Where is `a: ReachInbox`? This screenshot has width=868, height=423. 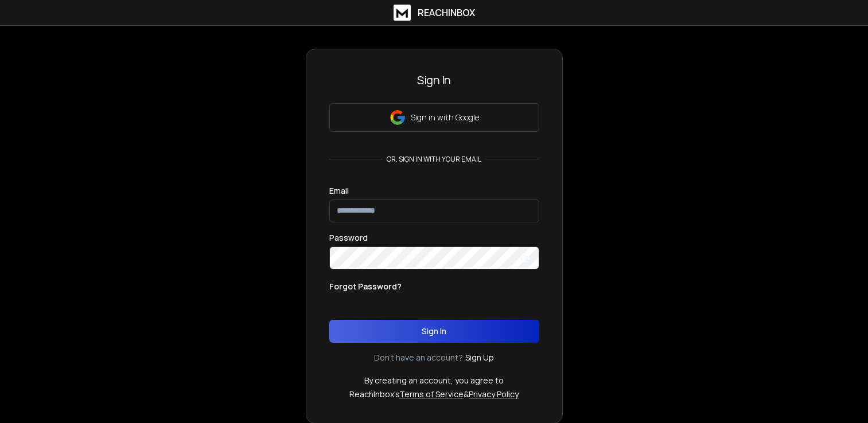 a: ReachInbox is located at coordinates (434, 13).